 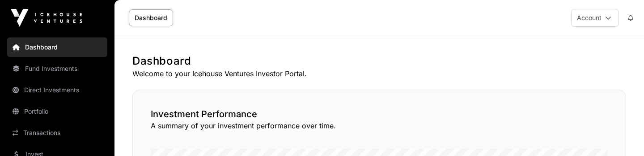 I want to click on p: Welcome to your Icehouse Ventures Investor Portal., so click(x=379, y=74).